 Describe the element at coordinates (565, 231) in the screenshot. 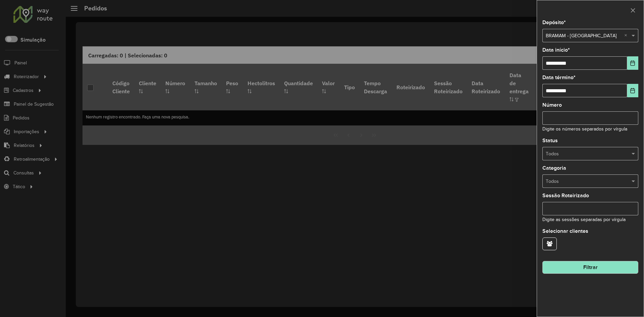

I see `label: Selecionar clientes` at that location.